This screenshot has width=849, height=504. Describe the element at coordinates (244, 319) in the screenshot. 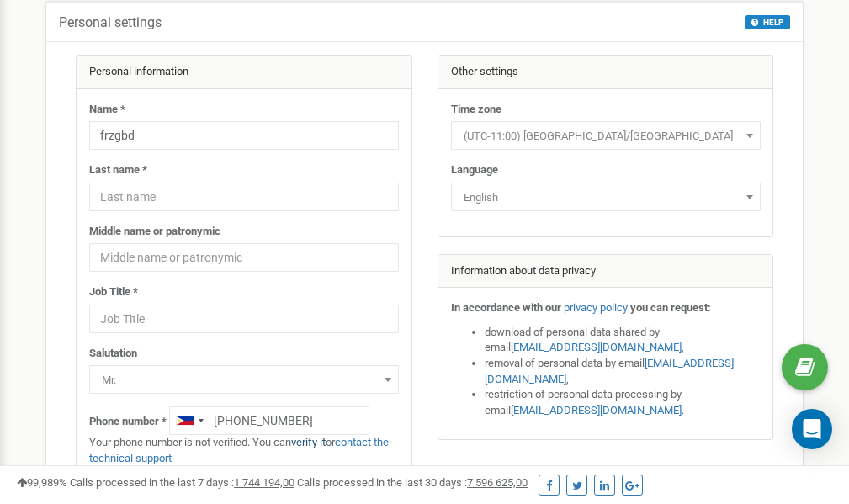

I see `input: Job Title` at that location.